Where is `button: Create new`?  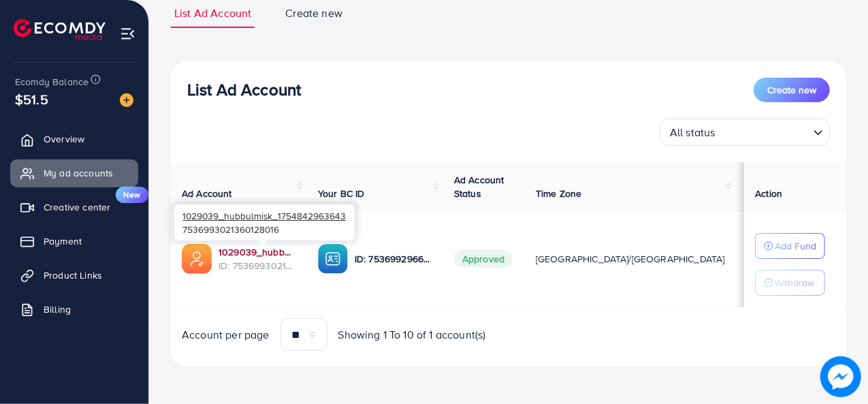
button: Create new is located at coordinates (791, 90).